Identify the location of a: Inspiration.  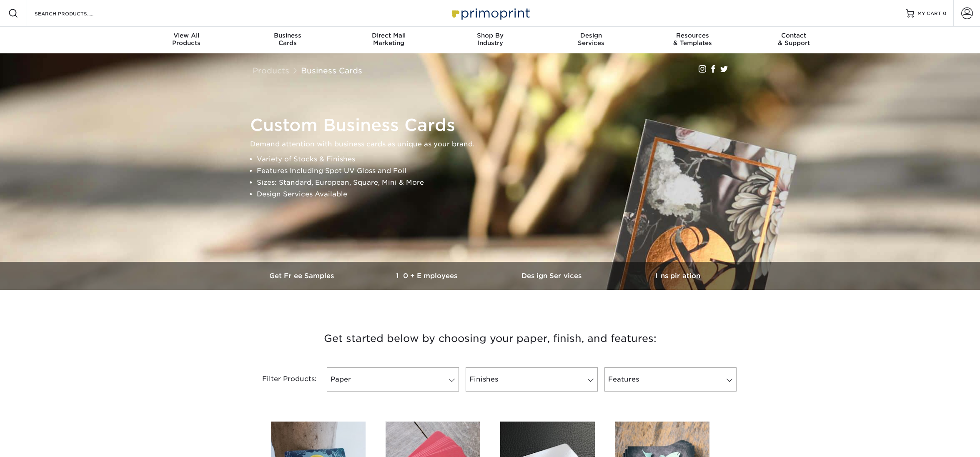
(677, 276).